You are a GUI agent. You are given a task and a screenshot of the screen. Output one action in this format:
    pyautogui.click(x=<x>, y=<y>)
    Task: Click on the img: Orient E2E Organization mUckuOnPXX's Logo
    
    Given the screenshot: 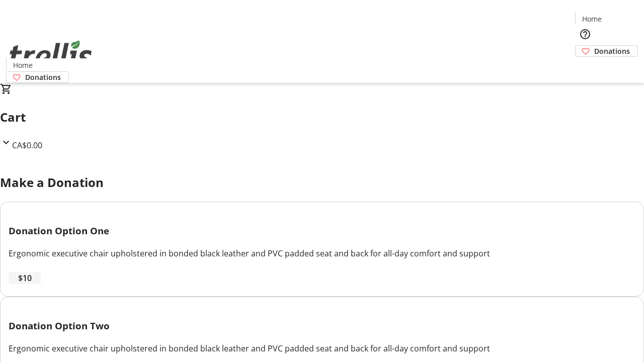 What is the action you would take?
    pyautogui.click(x=51, y=54)
    